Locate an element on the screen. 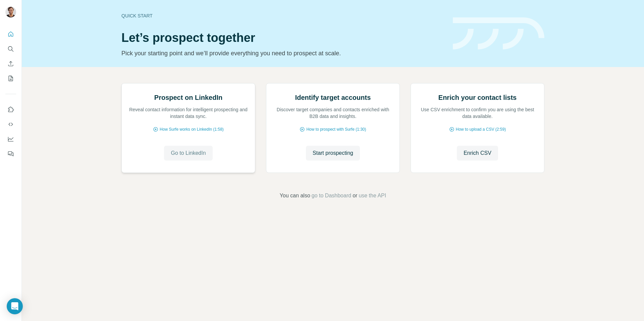 Image resolution: width=644 pixels, height=321 pixels. span: Go to LinkedIn is located at coordinates (188, 153).